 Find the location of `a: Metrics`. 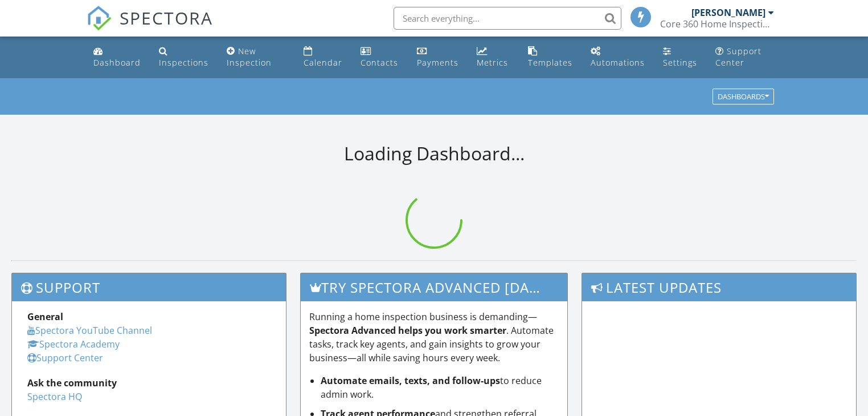

a: Metrics is located at coordinates (493, 57).